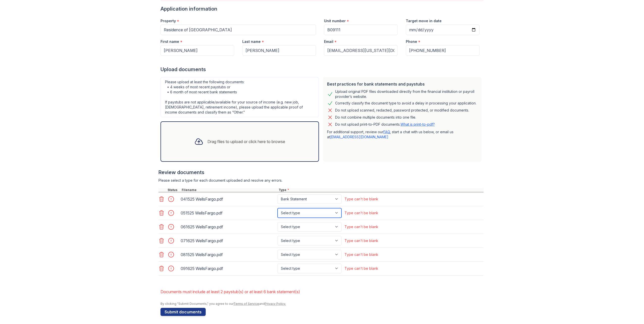 This screenshot has height=324, width=644. Describe the element at coordinates (387, 132) in the screenshot. I see `a: FAQ` at that location.